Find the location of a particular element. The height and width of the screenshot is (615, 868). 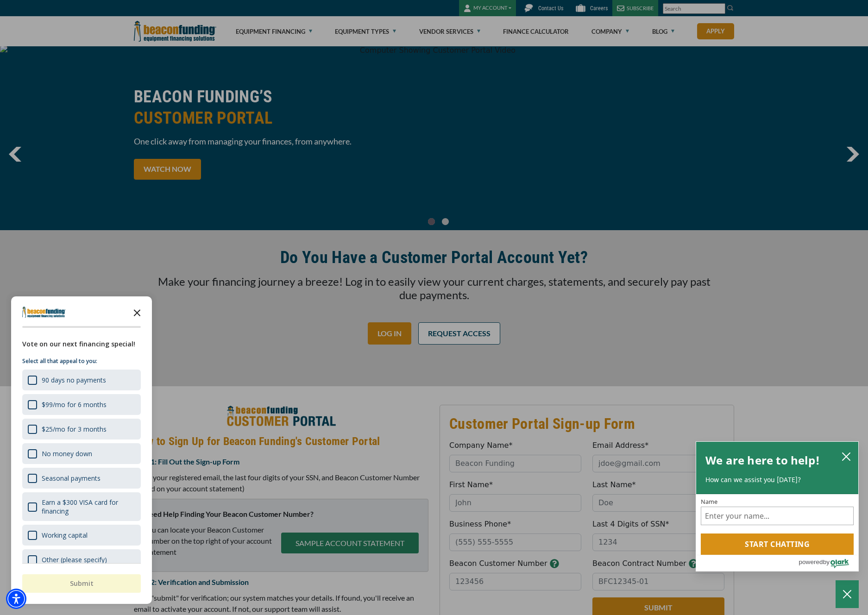

input: Name is located at coordinates (777, 516).